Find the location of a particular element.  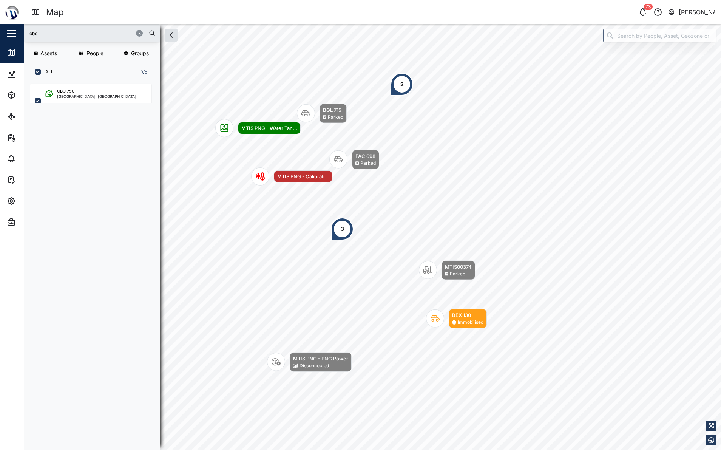

div: FAC 698 is located at coordinates (366, 156).